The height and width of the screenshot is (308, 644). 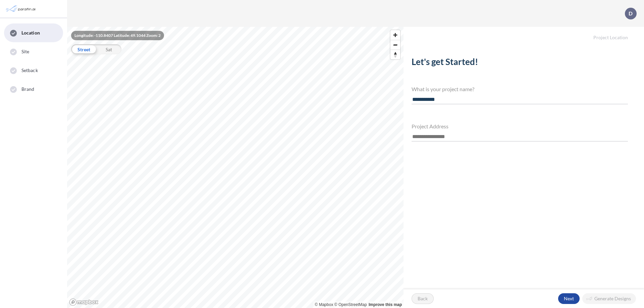 I want to click on div: Street, so click(x=84, y=49).